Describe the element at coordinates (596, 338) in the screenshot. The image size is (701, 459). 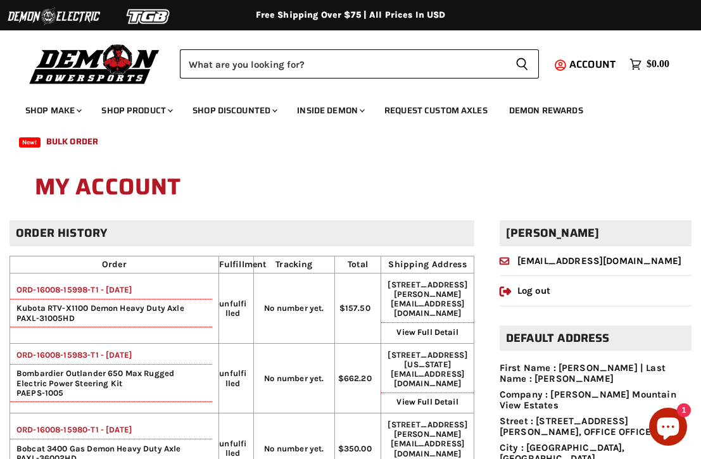
I see `h2: Default address` at that location.